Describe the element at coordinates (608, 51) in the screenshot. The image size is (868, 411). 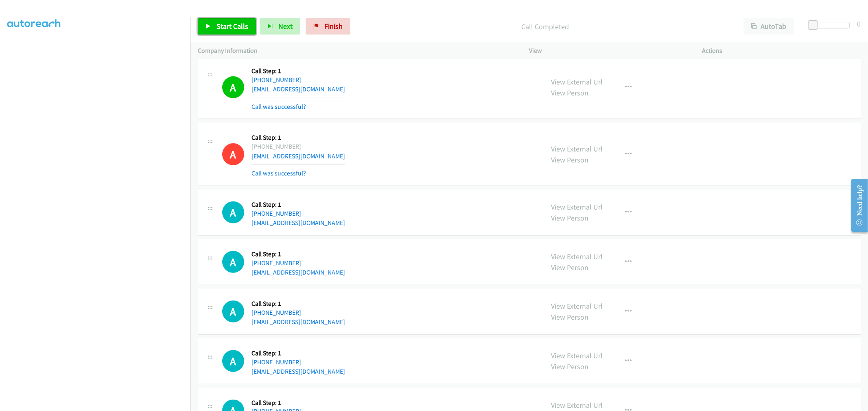
I see `p: View` at that location.